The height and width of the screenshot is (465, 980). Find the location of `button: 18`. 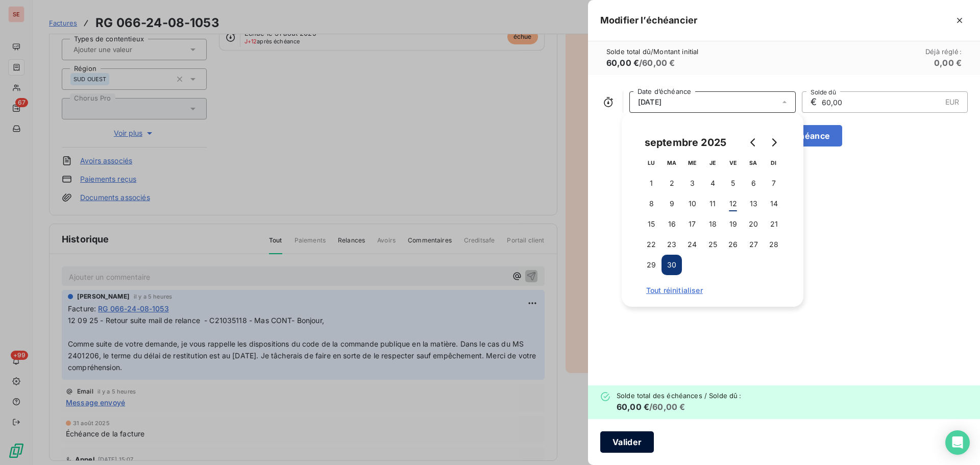

button: 18 is located at coordinates (713, 224).